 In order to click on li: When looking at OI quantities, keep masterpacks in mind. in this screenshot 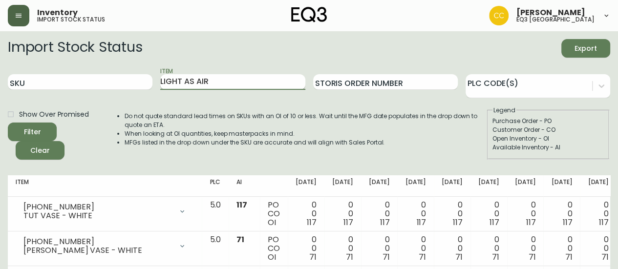, I will do `click(306, 134)`.